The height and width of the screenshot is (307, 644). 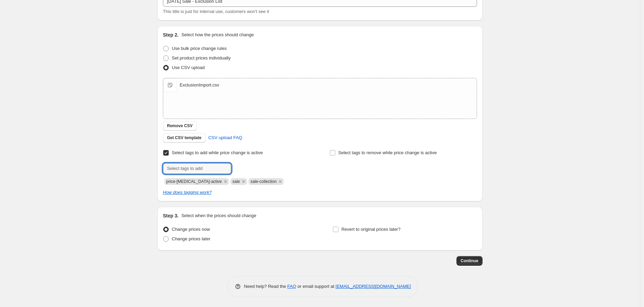 I want to click on span: or email support at, so click(x=316, y=286).